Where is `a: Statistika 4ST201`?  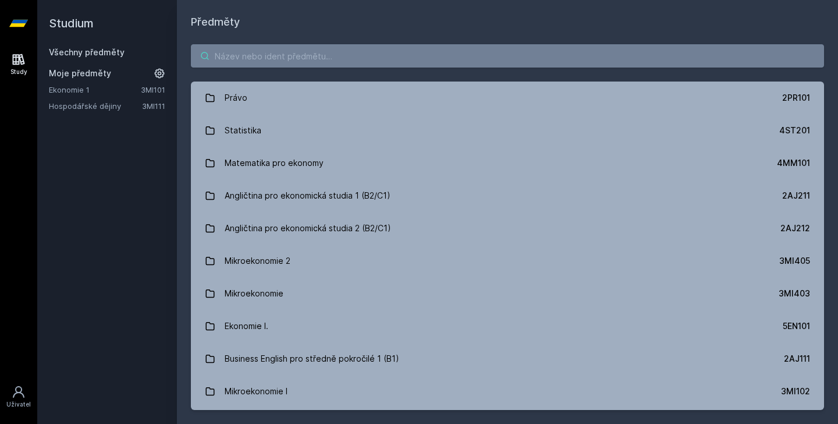
a: Statistika 4ST201 is located at coordinates (508, 130).